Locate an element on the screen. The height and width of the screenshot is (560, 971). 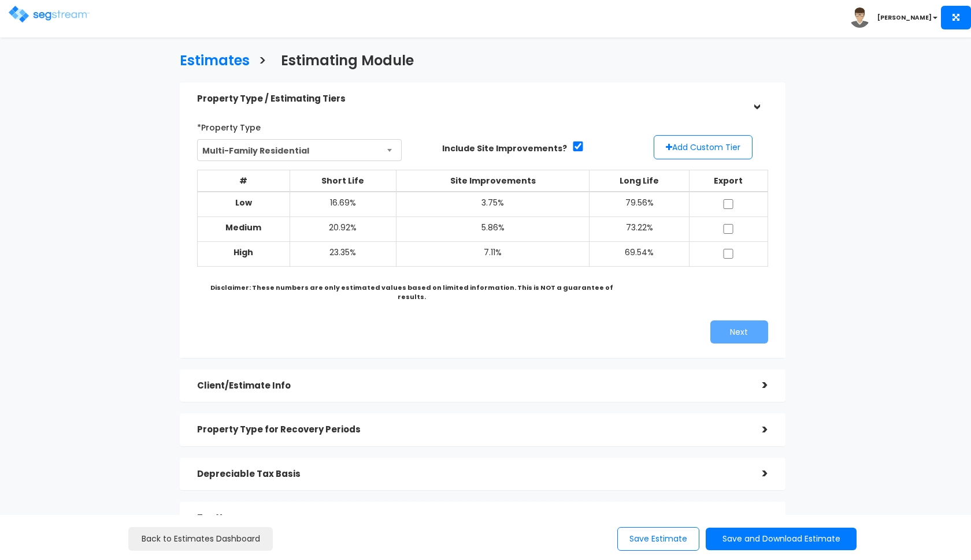
td: 7.11% is located at coordinates (493, 254).